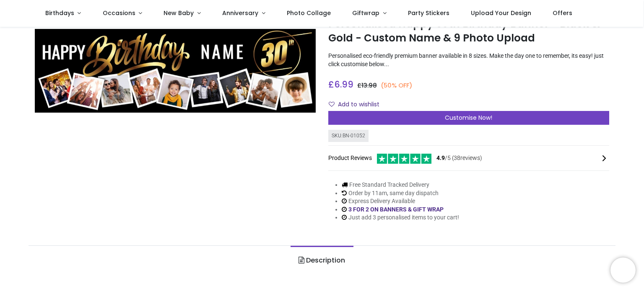 The height and width of the screenshot is (291, 644). What do you see at coordinates (240, 13) in the screenshot?
I see `span: Anniversary` at bounding box center [240, 13].